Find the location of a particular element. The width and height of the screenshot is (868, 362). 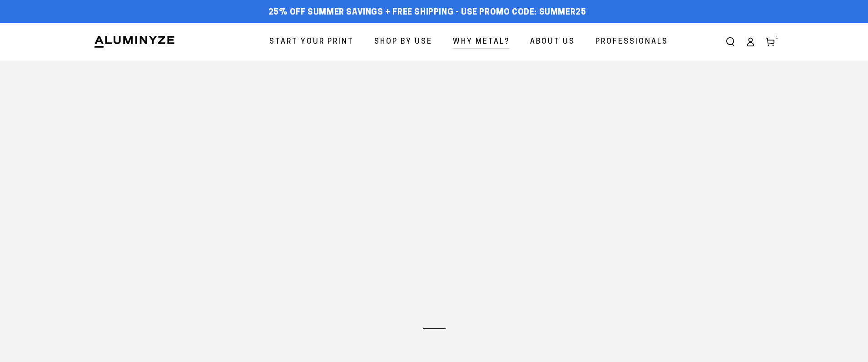

a: Start Your Print is located at coordinates (312, 42).